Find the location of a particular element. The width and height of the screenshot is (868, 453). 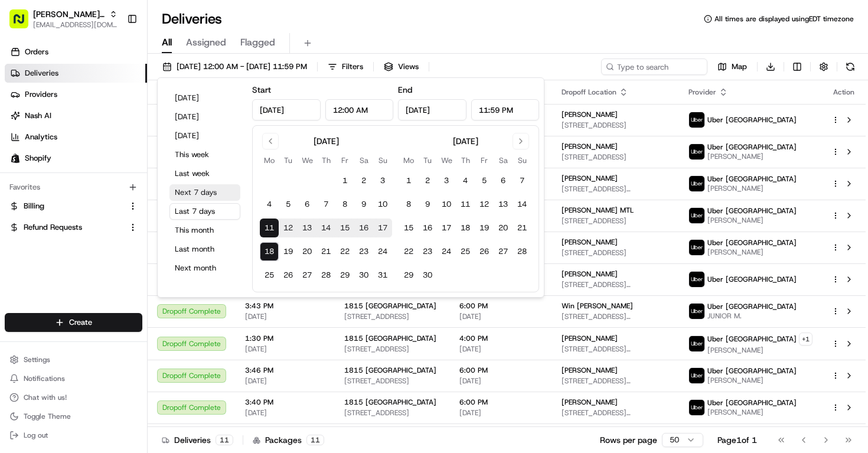

th: Saturday is located at coordinates (503, 160).